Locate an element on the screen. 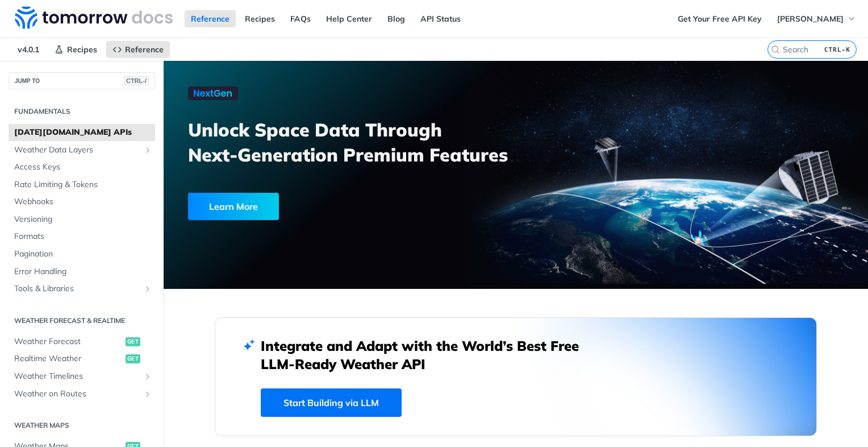 The image size is (868, 447). a: Pagination is located at coordinates (82, 254).